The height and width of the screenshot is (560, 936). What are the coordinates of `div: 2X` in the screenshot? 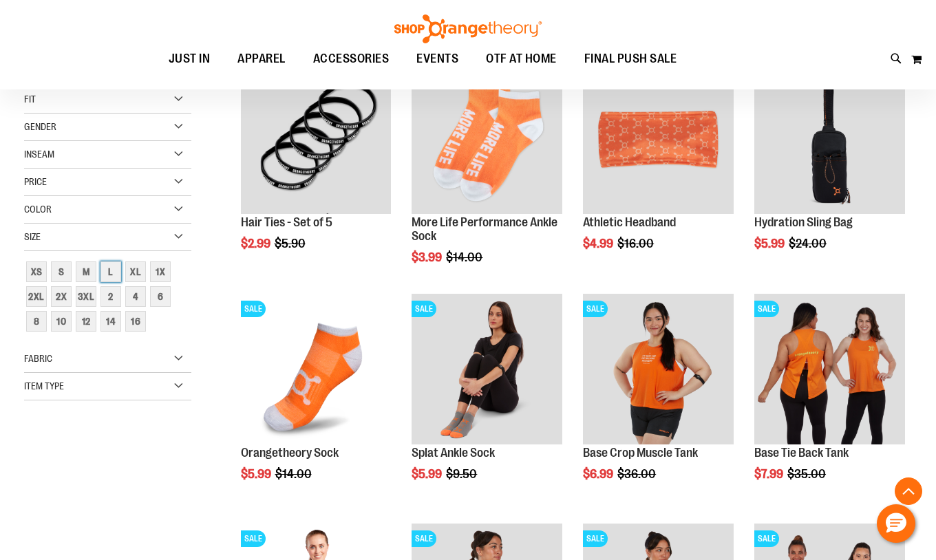 It's located at (62, 297).